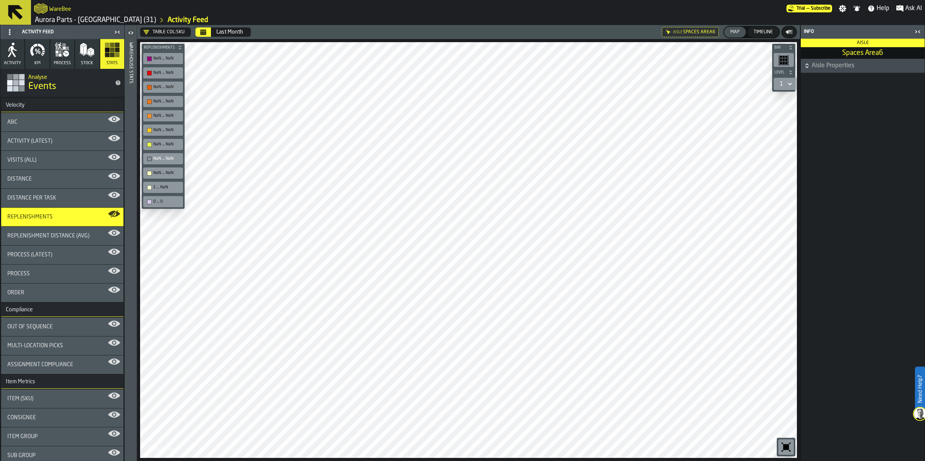 The image size is (925, 461). I want to click on span: Stats, so click(112, 63).